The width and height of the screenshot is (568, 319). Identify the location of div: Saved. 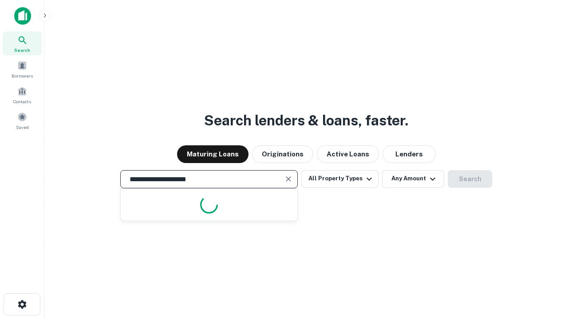
(22, 121).